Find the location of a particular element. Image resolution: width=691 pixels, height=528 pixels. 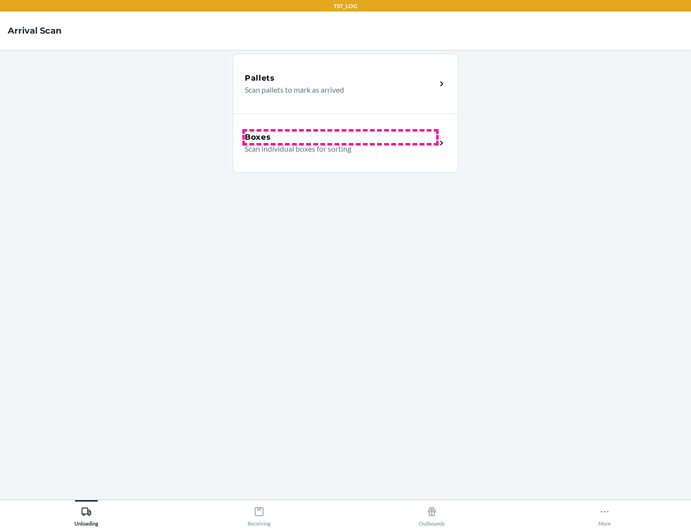

p: Scan individual boxes for sorting is located at coordinates (337, 149).